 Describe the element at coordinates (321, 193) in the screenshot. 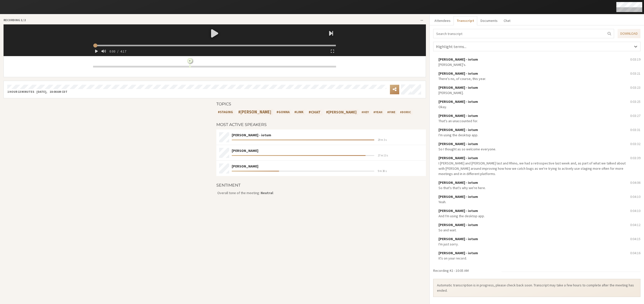

I see `p: Overall tone of the meeting:` at that location.